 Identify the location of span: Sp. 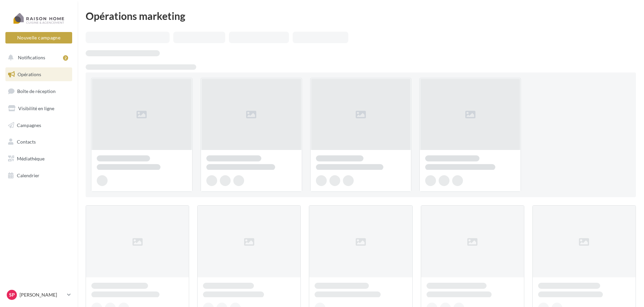
(12, 295).